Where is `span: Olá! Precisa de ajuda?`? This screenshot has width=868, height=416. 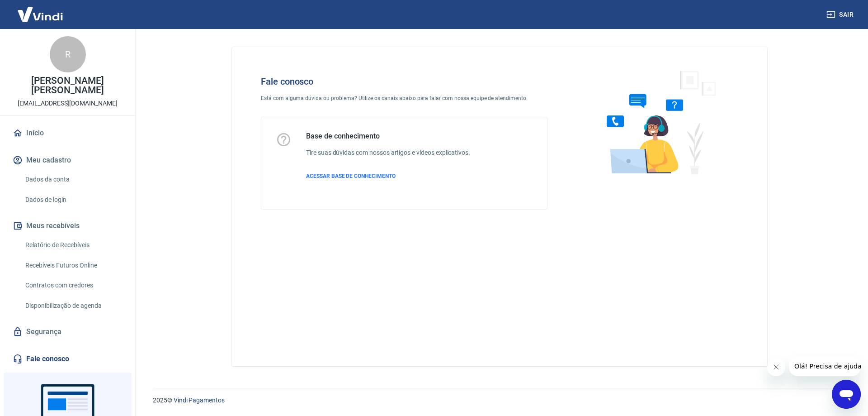 span: Olá! Precisa de ajuda? is located at coordinates (41, 10).